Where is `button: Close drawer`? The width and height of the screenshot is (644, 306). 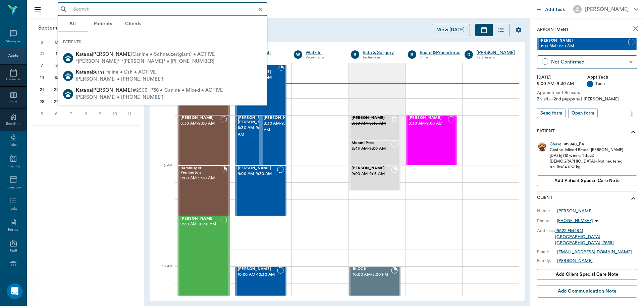
button: Close drawer is located at coordinates (38, 9).